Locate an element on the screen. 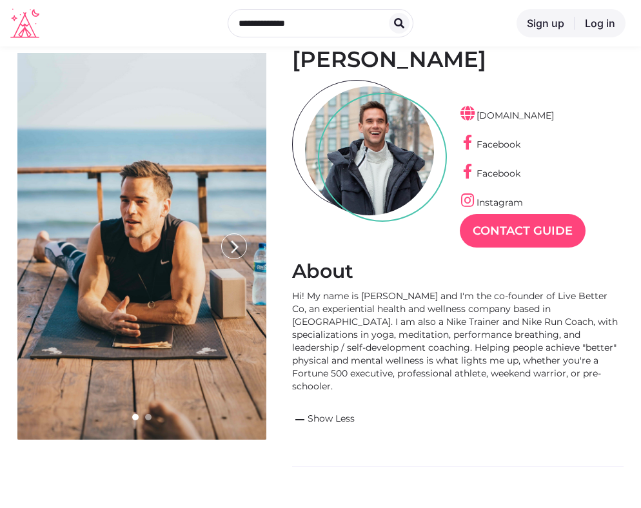 This screenshot has width=641, height=508. span: remove is located at coordinates (300, 420).